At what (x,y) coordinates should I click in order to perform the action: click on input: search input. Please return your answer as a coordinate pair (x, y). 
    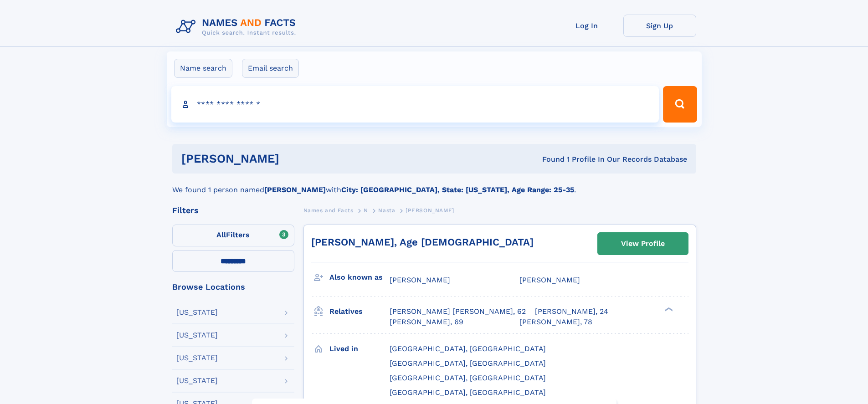
    Looking at the image, I should click on (415, 104).